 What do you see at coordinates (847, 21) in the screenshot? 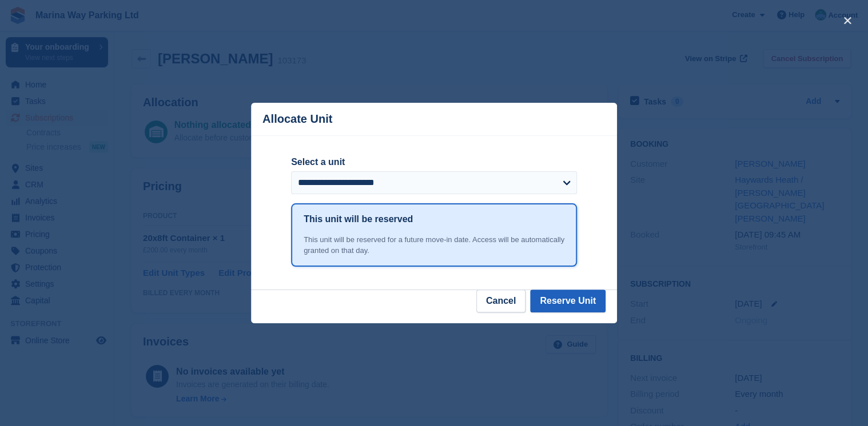
I see `button: close` at bounding box center [847, 21].